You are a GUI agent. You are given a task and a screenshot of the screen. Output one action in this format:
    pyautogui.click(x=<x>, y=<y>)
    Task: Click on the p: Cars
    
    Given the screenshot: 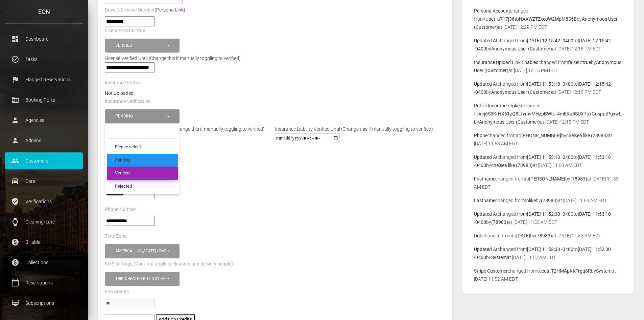 What is the action you would take?
    pyautogui.click(x=44, y=181)
    